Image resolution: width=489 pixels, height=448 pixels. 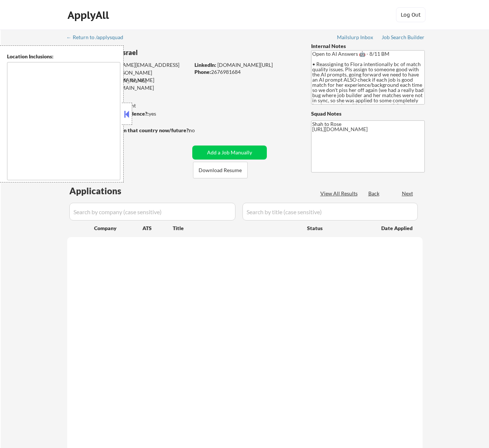 What do you see at coordinates (356, 38) in the screenshot?
I see `a: Mailslurp Inbox` at bounding box center [356, 38].